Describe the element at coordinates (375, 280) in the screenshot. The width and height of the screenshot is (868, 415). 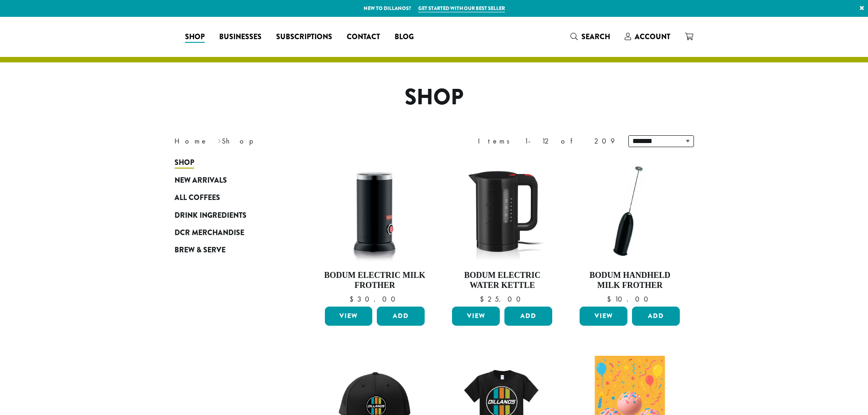
I see `h4: Bodum Electric Milk Frother` at that location.